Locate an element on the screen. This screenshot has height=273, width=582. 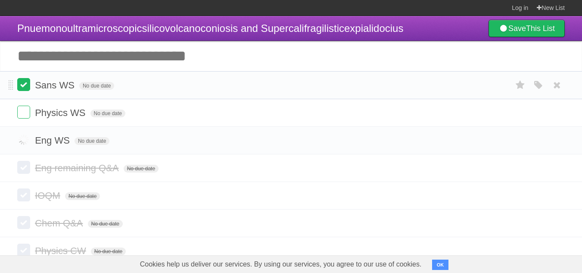
span: Physics CW is located at coordinates (62, 250).